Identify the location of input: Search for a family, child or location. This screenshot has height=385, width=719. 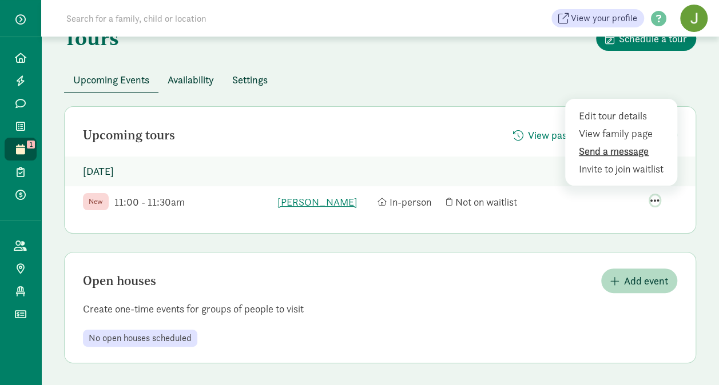
(220, 18).